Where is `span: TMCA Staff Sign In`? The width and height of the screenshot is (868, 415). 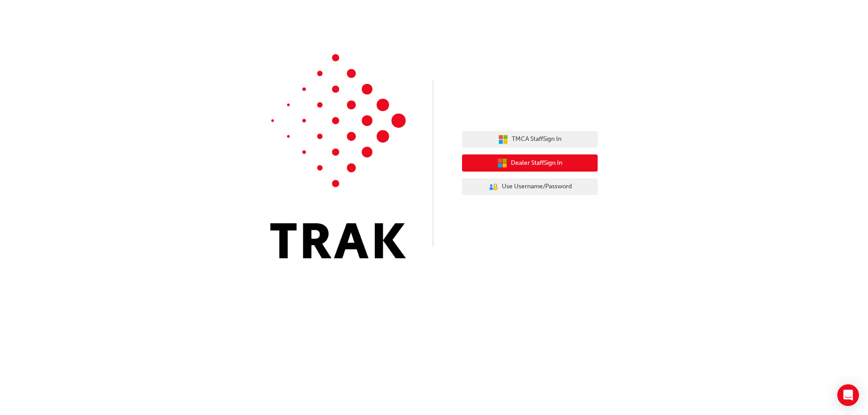 span: TMCA Staff Sign In is located at coordinates (537, 139).